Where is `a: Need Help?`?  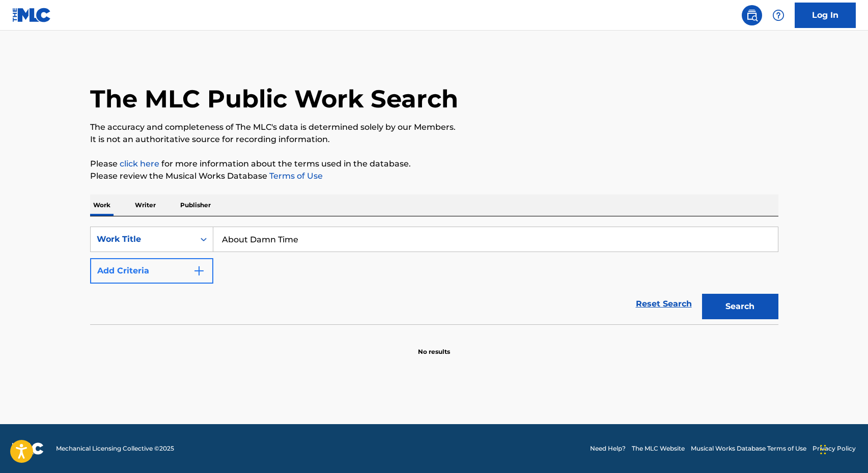
a: Need Help? is located at coordinates (608, 449).